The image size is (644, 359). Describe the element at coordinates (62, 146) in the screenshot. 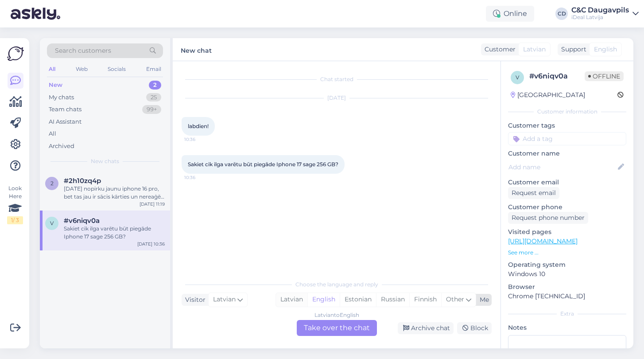

I see `div: Archived` at that location.